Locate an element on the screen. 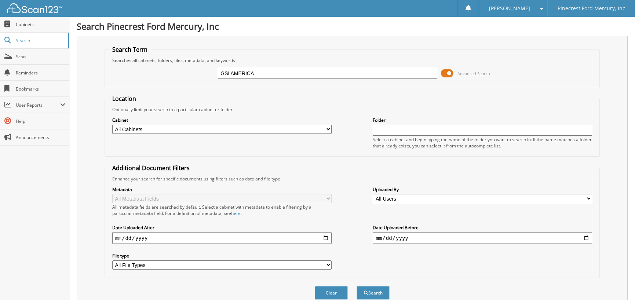 Image resolution: width=635 pixels, height=300 pixels. label: Folder is located at coordinates (482, 120).